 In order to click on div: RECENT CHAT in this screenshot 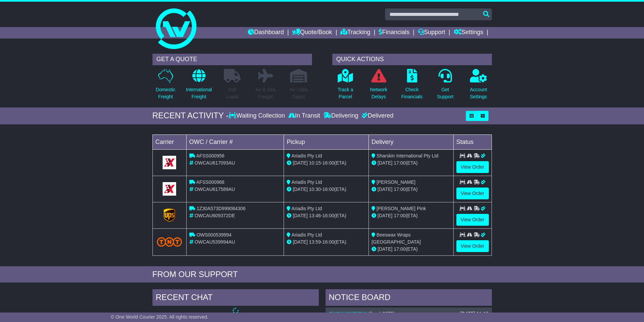, I will do `click(236, 299)`.